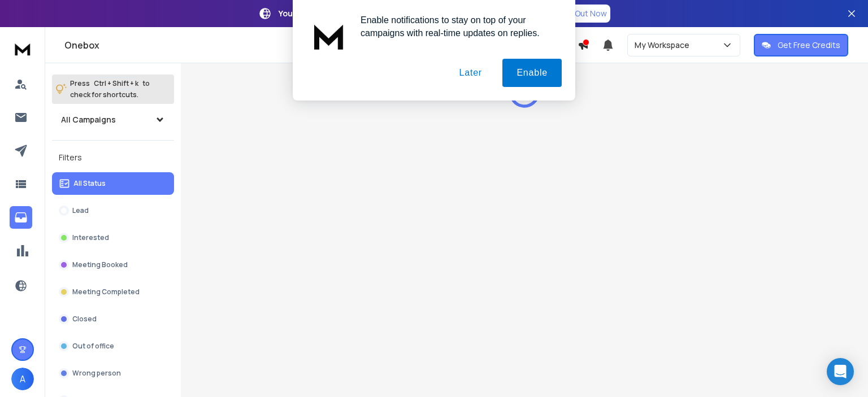 This screenshot has width=868, height=397. What do you see at coordinates (113, 292) in the screenshot?
I see `button: Meeting Completed` at bounding box center [113, 292].